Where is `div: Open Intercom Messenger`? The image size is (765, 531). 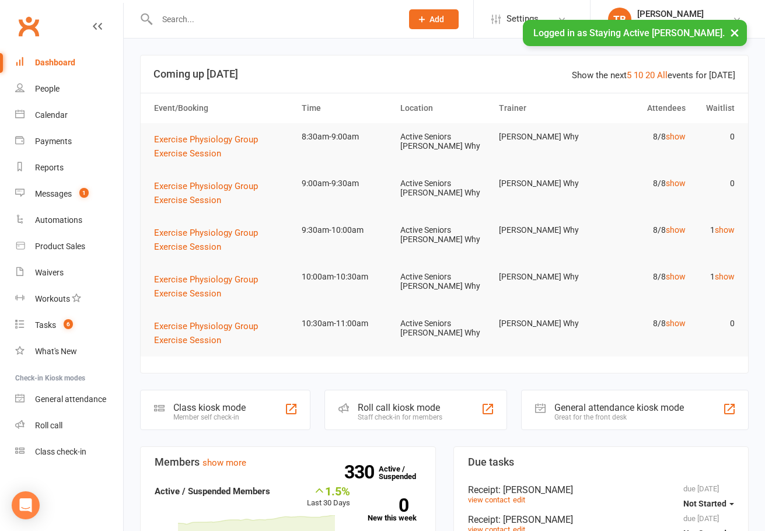 div: Open Intercom Messenger is located at coordinates (26, 505).